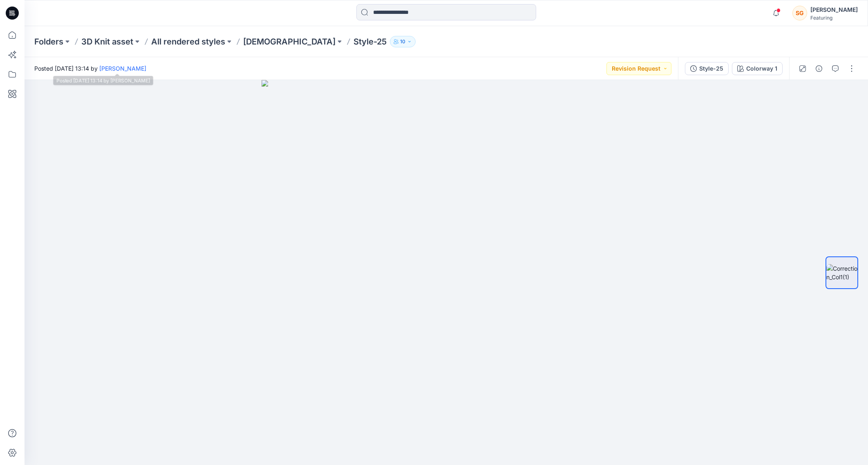  Describe the element at coordinates (842, 273) in the screenshot. I see `img: Correction_Col1(1)` at that location.